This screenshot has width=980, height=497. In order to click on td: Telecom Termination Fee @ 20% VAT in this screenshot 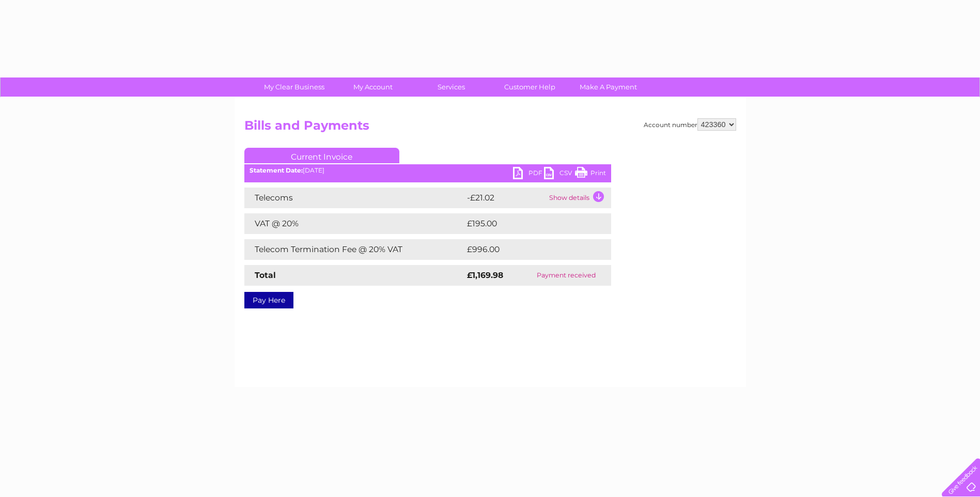, I will do `click(355, 250)`.